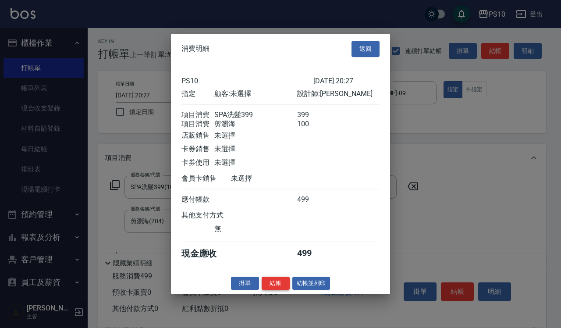  What do you see at coordinates (276, 283) in the screenshot?
I see `button: 結帳` at bounding box center [276, 283].